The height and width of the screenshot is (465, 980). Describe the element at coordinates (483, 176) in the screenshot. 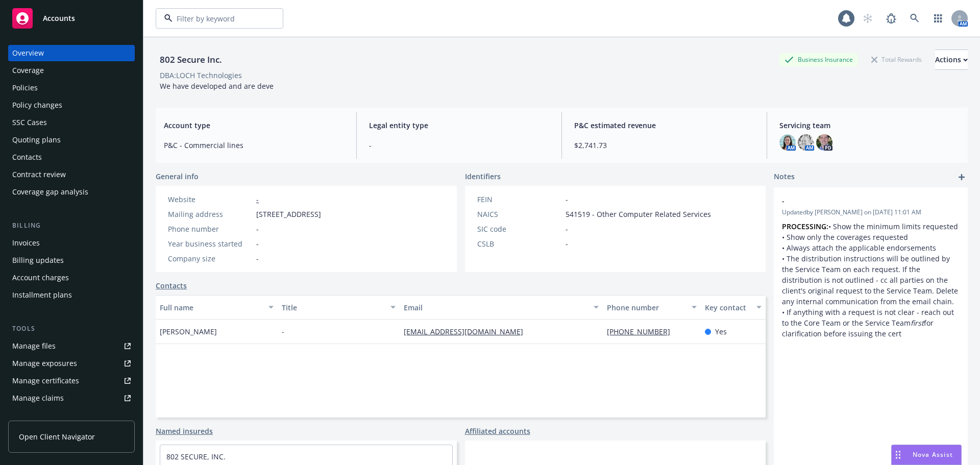

I see `span: Identifiers` at that location.